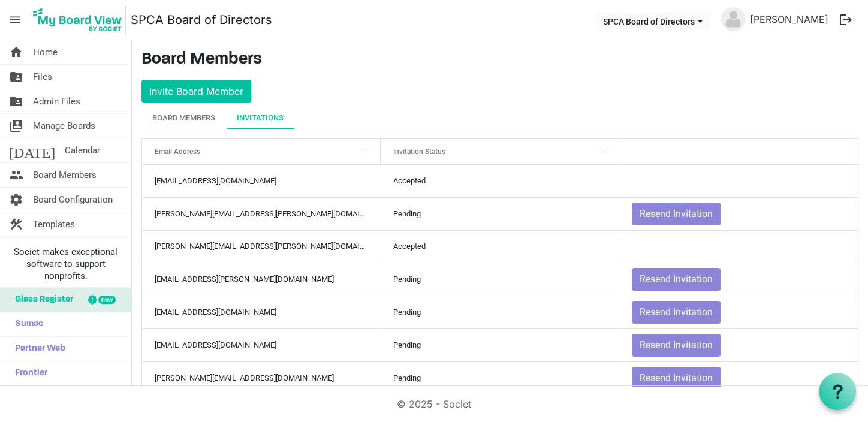  What do you see at coordinates (72, 200) in the screenshot?
I see `span: Board Configuration` at bounding box center [72, 200].